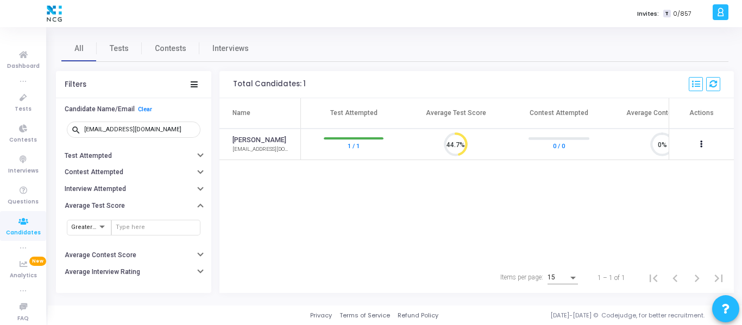  What do you see at coordinates (37, 261) in the screenshot?
I see `span: New` at bounding box center [37, 261].